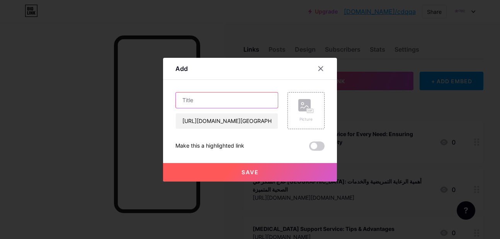  Describe the element at coordinates (210, 146) in the screenshot. I see `div: Make this a highlighted link` at that location.